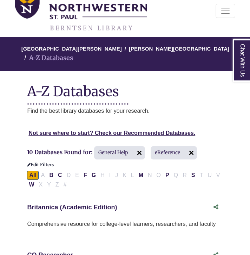  I want to click on button: Toggle navigation, so click(226, 11).